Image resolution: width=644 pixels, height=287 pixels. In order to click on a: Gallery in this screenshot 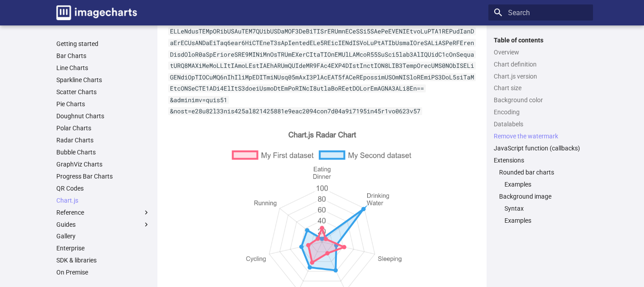, I will do `click(103, 237)`.